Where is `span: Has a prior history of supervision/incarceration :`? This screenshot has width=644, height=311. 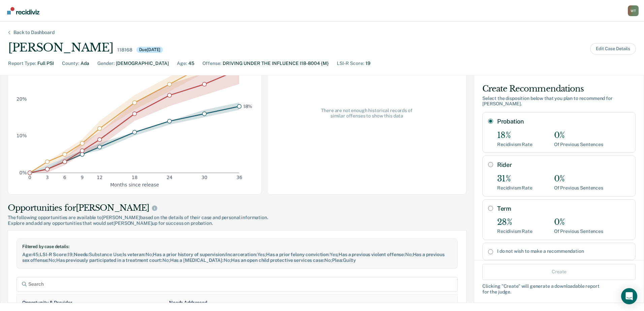
span: Has a prior history of supervision/incarceration : is located at coordinates (205, 254).